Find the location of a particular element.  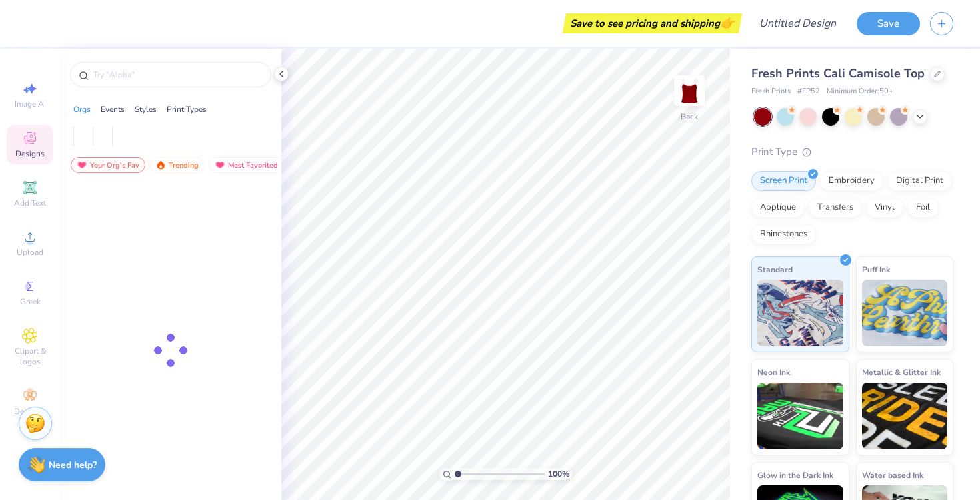

div: Rhinestones is located at coordinates (784, 234).